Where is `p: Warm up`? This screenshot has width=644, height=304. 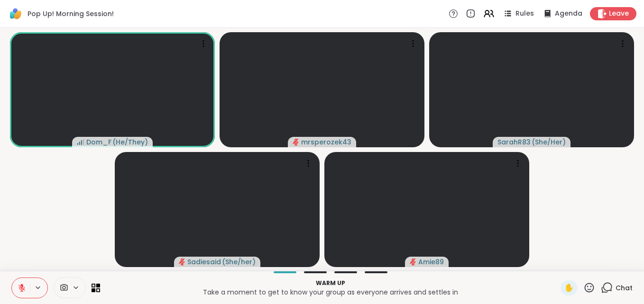
p: Warm up is located at coordinates (330, 283).